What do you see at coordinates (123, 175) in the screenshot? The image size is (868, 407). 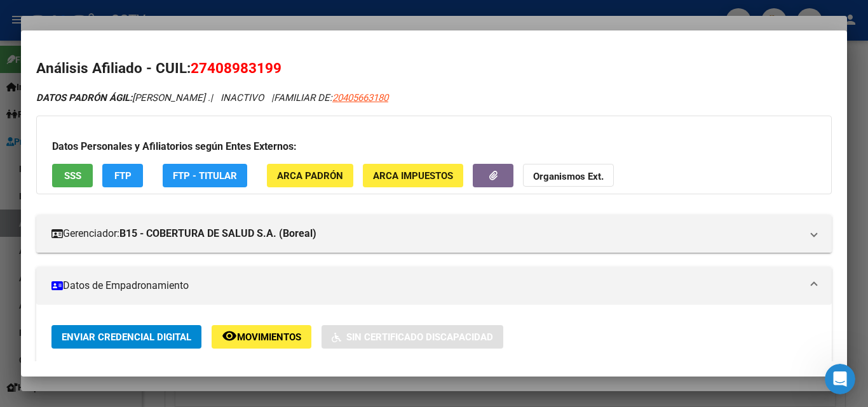 I see `button: FTP` at bounding box center [123, 175].